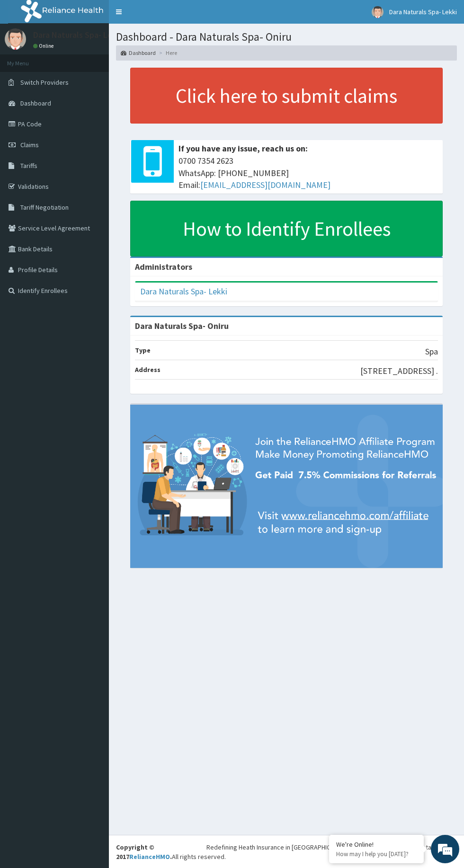 This screenshot has width=464, height=868. I want to click on span: Tariffs, so click(29, 166).